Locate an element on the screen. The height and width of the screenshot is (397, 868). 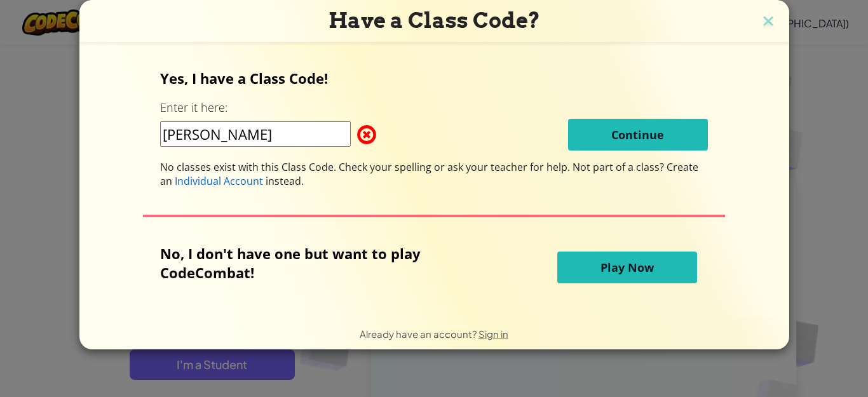
img: close icon is located at coordinates (768, 23).